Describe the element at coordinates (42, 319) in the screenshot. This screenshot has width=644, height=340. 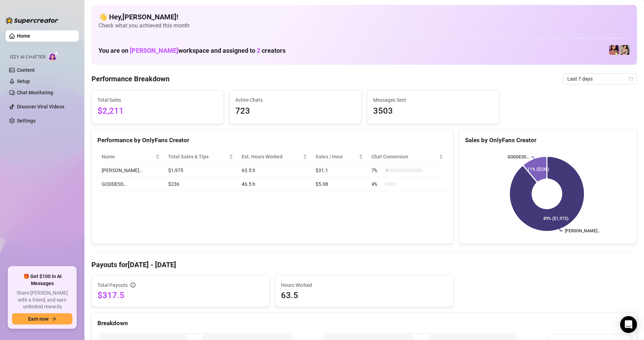
I see `button: Earn nowarrow-right` at that location.